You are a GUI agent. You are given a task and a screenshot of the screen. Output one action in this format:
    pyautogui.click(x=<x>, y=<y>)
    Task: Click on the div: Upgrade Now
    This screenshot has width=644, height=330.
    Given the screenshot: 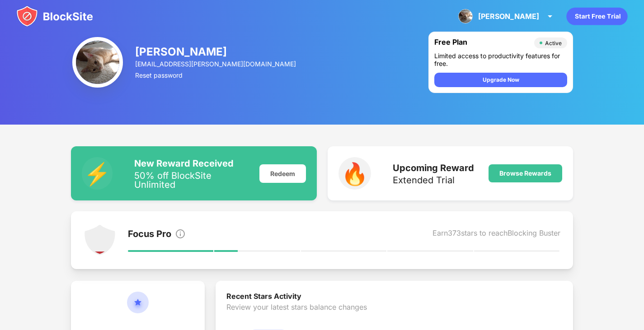 What is the action you would take?
    pyautogui.click(x=501, y=80)
    